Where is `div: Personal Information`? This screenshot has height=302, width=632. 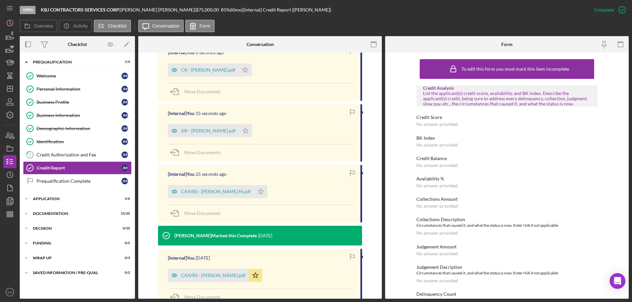
div: Personal Information is located at coordinates (79, 89).